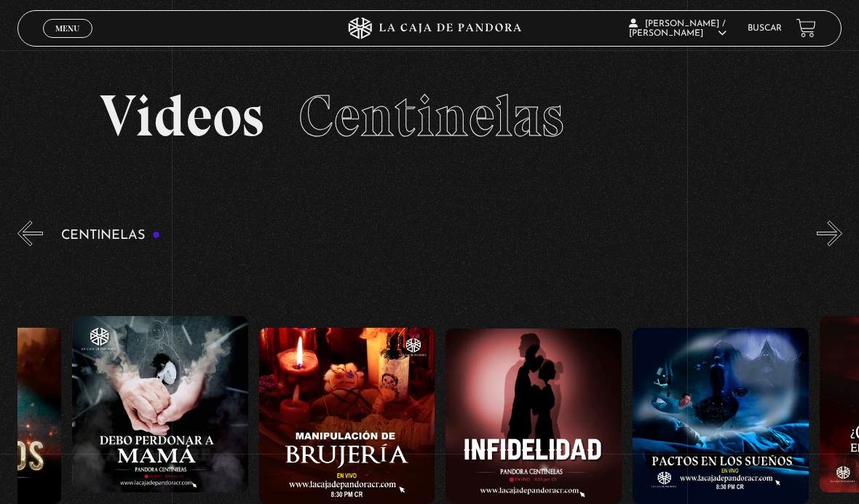 This screenshot has width=859, height=504. Describe the element at coordinates (806, 28) in the screenshot. I see `a: View your shopping cart` at that location.